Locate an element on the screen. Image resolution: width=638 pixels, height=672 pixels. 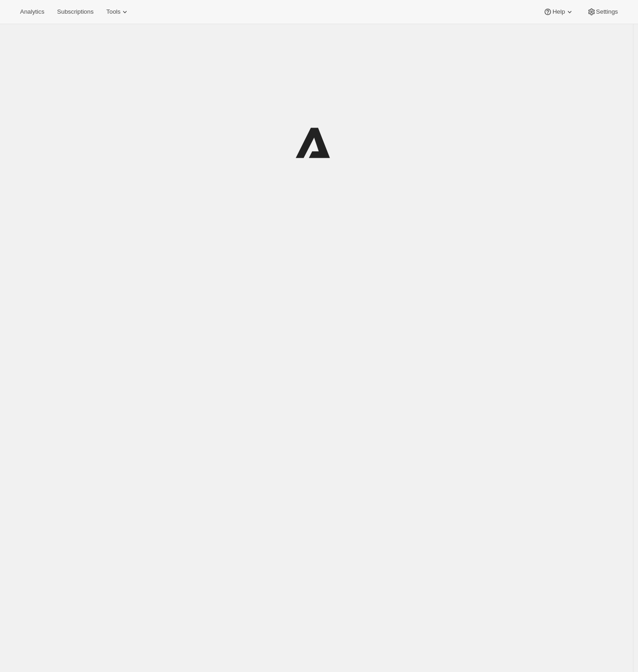
button: Subscriptions is located at coordinates (75, 11).